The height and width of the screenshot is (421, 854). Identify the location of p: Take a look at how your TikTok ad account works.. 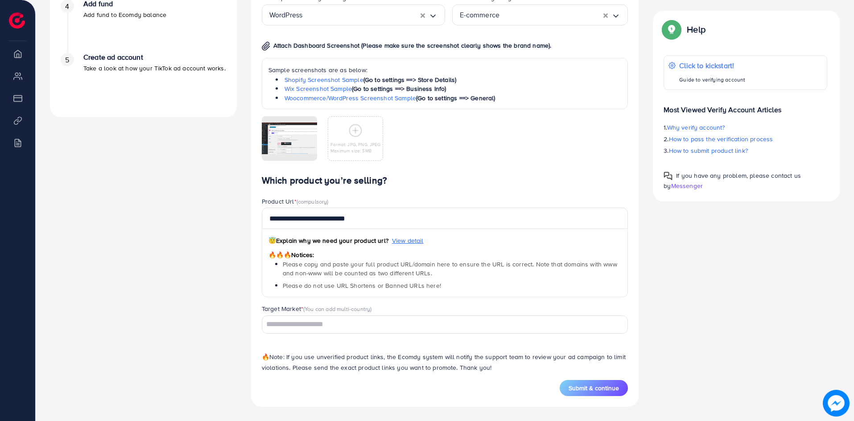
(154, 68).